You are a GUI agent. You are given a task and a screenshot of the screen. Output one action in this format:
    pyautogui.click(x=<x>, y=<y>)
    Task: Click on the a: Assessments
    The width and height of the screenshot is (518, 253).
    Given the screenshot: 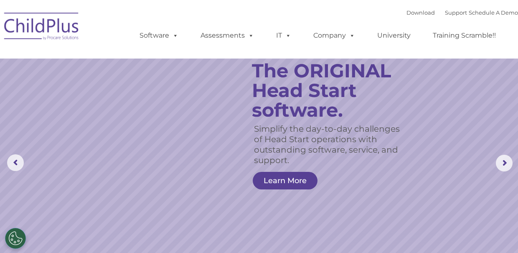 What is the action you would take?
    pyautogui.click(x=227, y=35)
    